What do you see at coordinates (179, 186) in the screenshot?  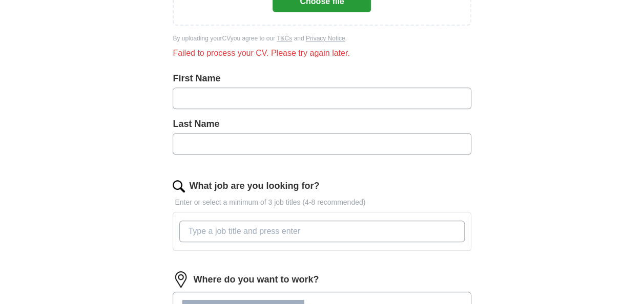 I see `img: search.png` at bounding box center [179, 186].